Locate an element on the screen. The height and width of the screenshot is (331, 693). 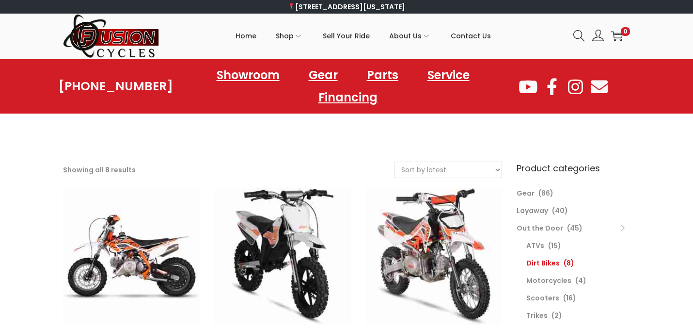
nav: Menu is located at coordinates (345, 86).